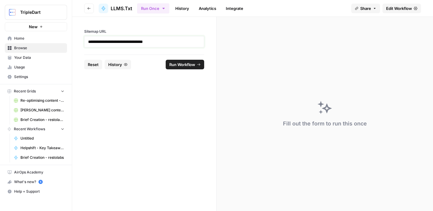 This screenshot has height=211, width=433. Describe the element at coordinates (29, 129) in the screenshot. I see `span: Recent Workflows` at that location.